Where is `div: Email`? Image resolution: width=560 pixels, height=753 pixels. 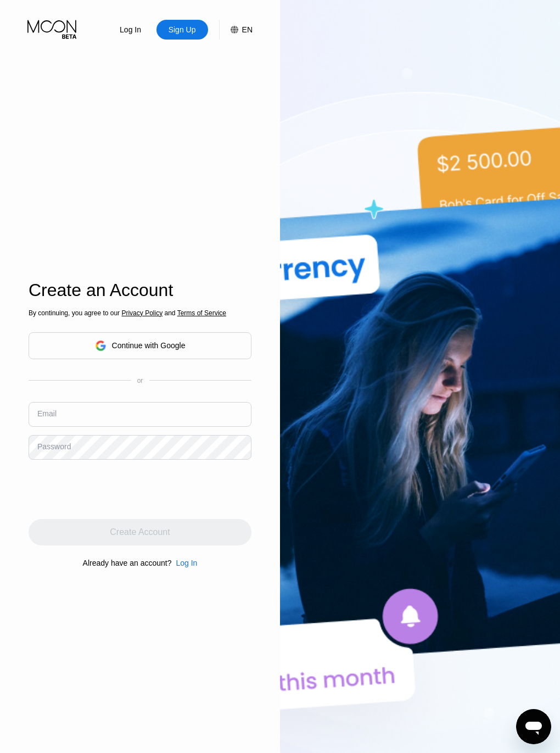
div: Email is located at coordinates (46, 414).